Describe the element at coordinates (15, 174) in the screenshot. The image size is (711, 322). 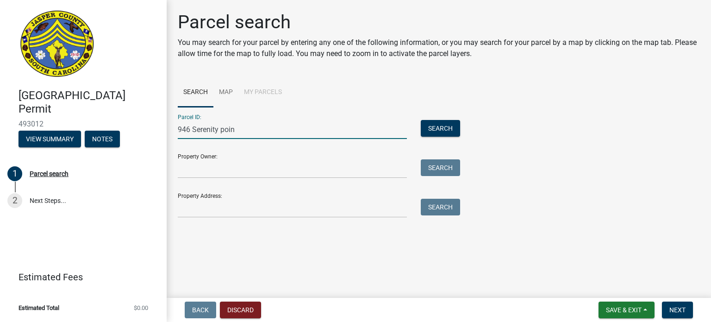
I see `div: 1` at that location.